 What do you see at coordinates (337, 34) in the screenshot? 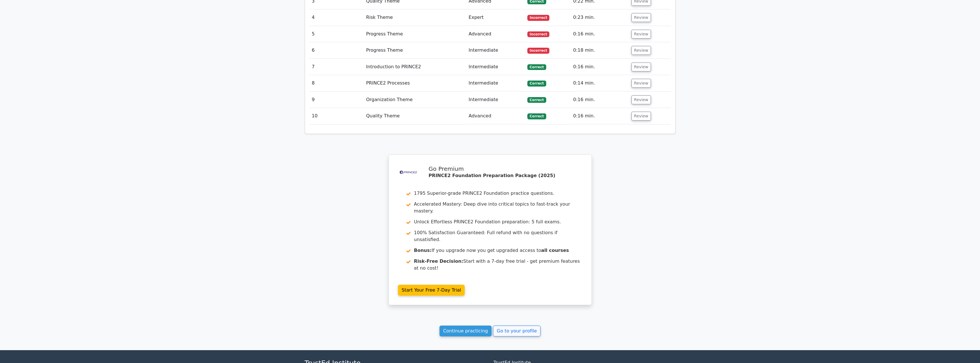
I see `td: 5` at bounding box center [337, 34].